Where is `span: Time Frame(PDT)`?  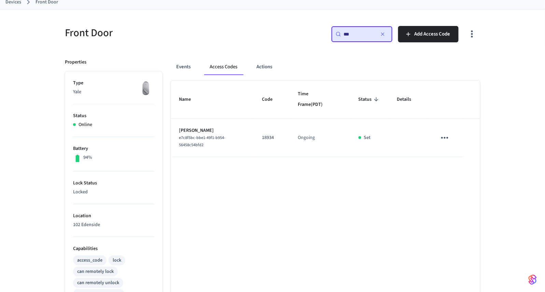 span: Time Frame(PDT) is located at coordinates (320, 99).